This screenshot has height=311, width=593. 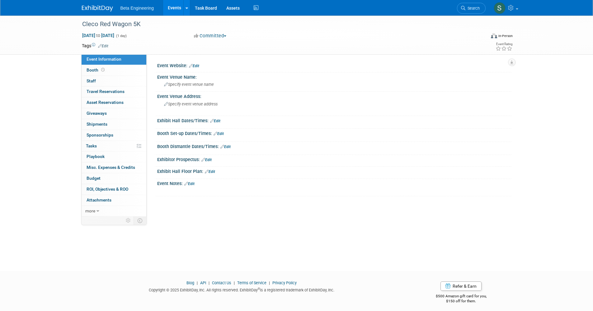 I want to click on div: Booth Set-up Dates/Times:, so click(x=334, y=133).